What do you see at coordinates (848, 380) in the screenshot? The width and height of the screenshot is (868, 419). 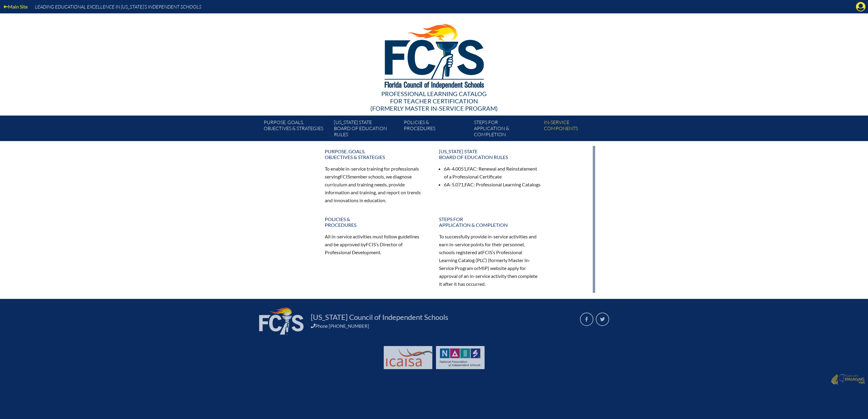 I see `a: Made with` at bounding box center [848, 380].